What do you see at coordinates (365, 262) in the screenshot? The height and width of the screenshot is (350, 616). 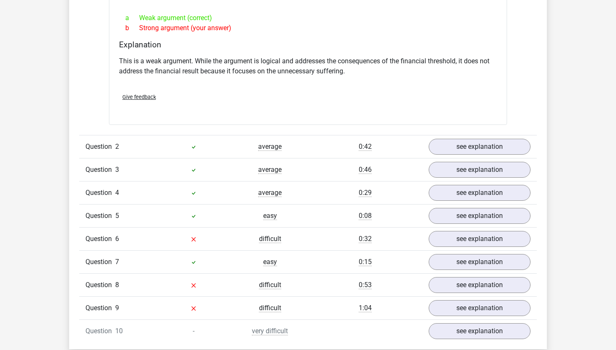 I see `span: 0:15` at bounding box center [365, 262].